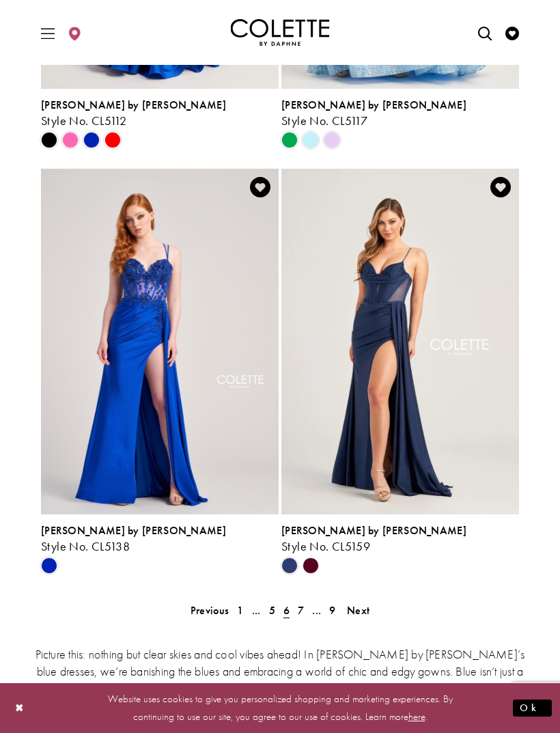  Describe the element at coordinates (332, 140) in the screenshot. I see `i: Lilac` at that location.